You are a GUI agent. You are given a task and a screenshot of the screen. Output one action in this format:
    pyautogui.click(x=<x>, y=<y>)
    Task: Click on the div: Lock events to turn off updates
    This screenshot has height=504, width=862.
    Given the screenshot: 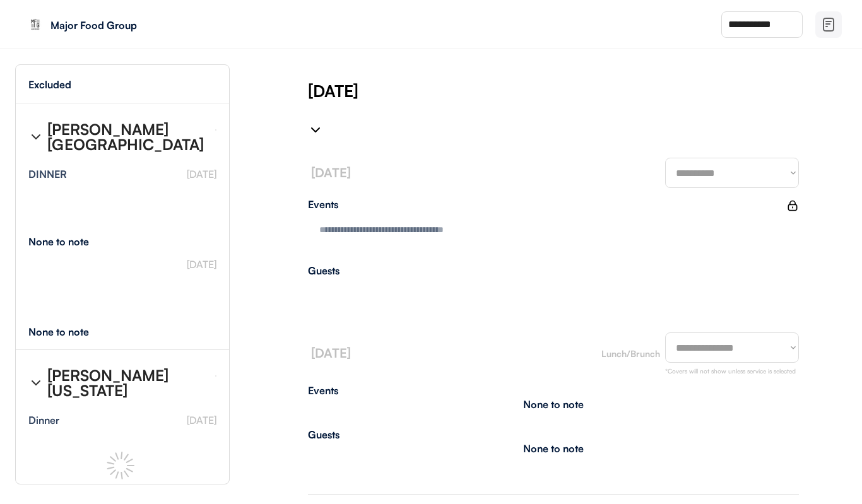 What is the action you would take?
    pyautogui.click(x=793, y=206)
    